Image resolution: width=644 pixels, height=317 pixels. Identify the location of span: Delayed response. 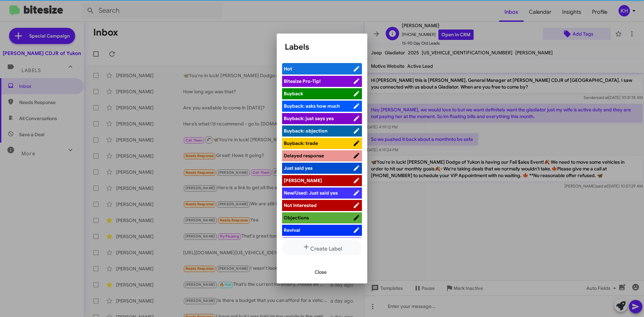
(304, 156).